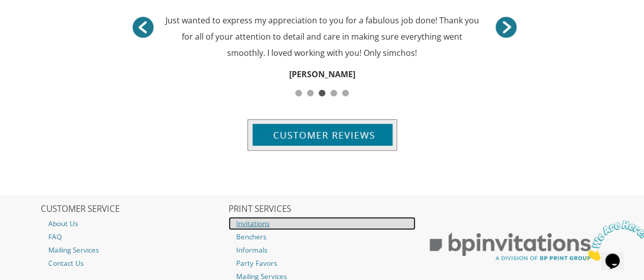 The image size is (644, 280). Describe the element at coordinates (322, 93) in the screenshot. I see `span: 3` at that location.